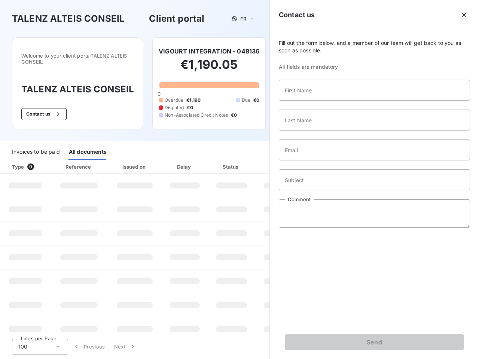 The height and width of the screenshot is (359, 479). Describe the element at coordinates (23, 347) in the screenshot. I see `span: 100` at that location.